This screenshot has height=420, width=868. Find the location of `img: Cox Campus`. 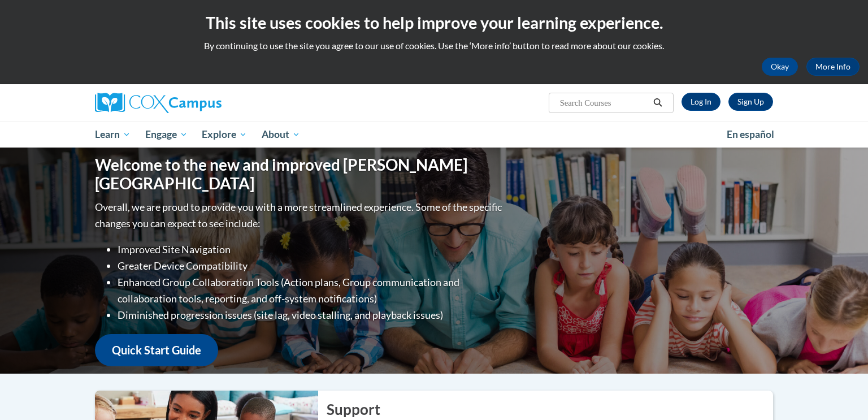

img: Cox Campus is located at coordinates (158, 103).